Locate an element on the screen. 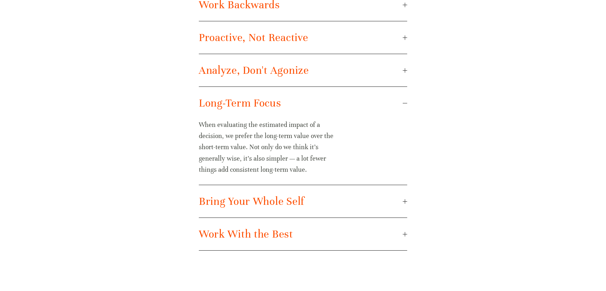  button: Analyze, Don't Agonize is located at coordinates (303, 70).